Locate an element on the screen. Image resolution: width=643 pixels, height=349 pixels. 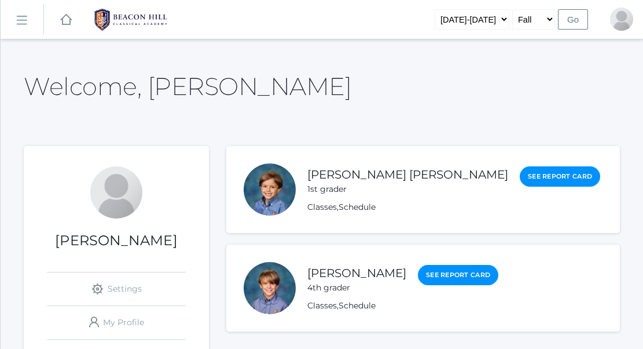
div: Austen Crosby is located at coordinates (270, 189).